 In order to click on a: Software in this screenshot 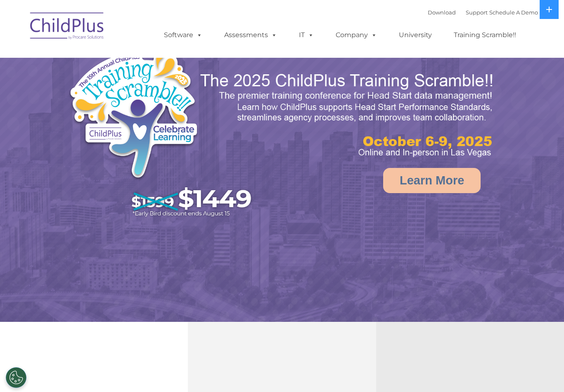, I will do `click(183, 35)`.